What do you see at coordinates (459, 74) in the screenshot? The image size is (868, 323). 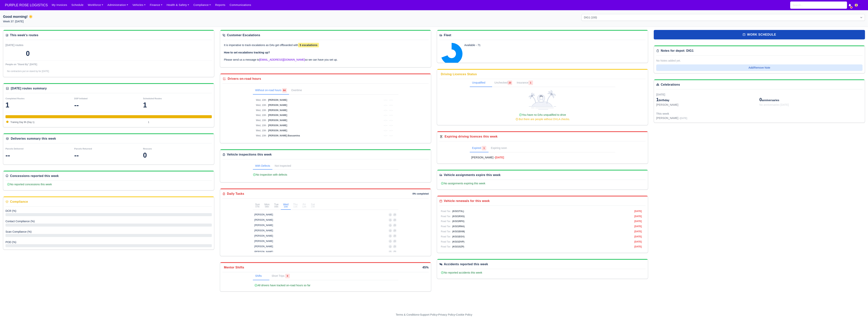 I see `div: Driving Licences Status` at bounding box center [459, 74].